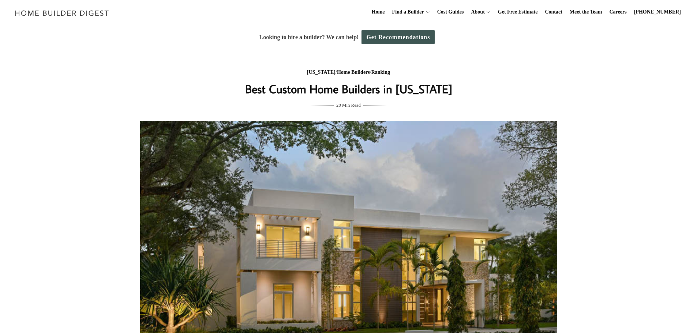 This screenshot has width=697, height=333. Describe the element at coordinates (62, 13) in the screenshot. I see `img: Home Builder Digest` at that location.